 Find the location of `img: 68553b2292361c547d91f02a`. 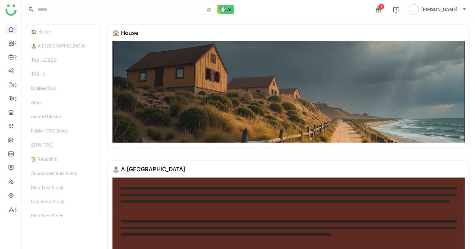

img: 68553b2292361c547d91f02a is located at coordinates (289, 92).